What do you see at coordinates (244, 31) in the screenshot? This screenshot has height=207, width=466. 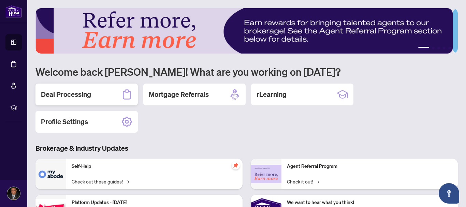 I see `img: Slide 0` at bounding box center [244, 31].